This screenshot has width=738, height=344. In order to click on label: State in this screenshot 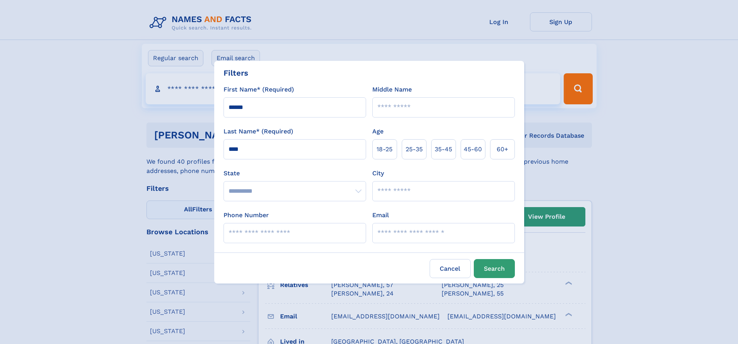, I will do `click(295, 173)`.